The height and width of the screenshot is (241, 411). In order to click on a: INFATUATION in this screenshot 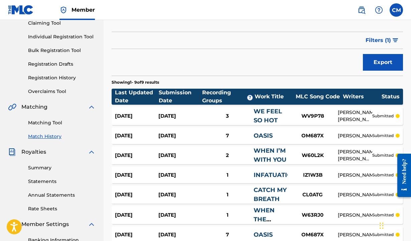, I will do `click(275, 175)`.